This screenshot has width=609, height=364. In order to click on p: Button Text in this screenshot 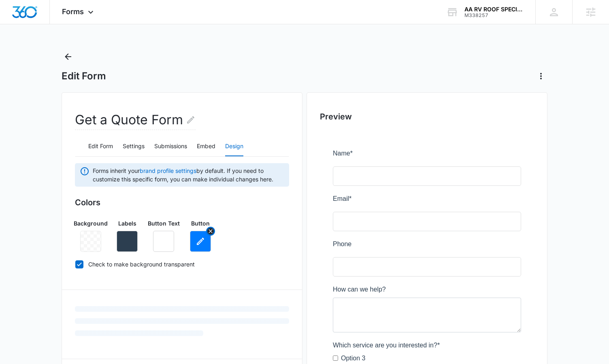, I will do `click(164, 223)`.